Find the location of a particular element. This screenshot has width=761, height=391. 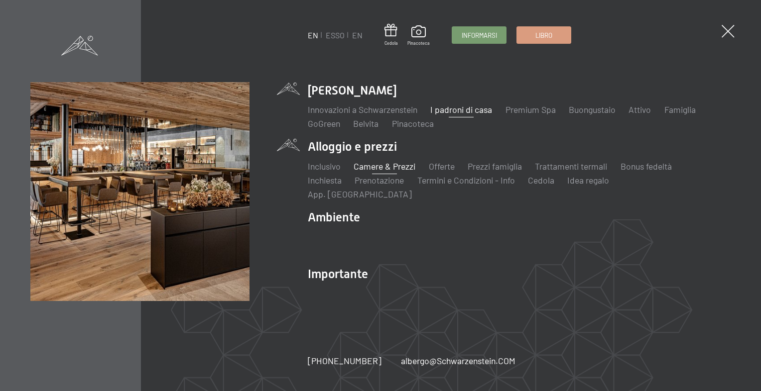

font: Schwarzenstein. is located at coordinates (467, 361).